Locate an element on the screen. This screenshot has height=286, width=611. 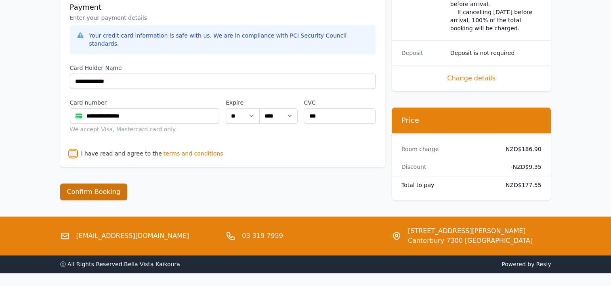
h3: Payment is located at coordinates (222, 7).